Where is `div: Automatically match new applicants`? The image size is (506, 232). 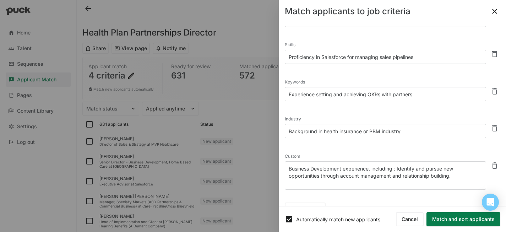
div: Automatically match new applicants is located at coordinates (346, 219).